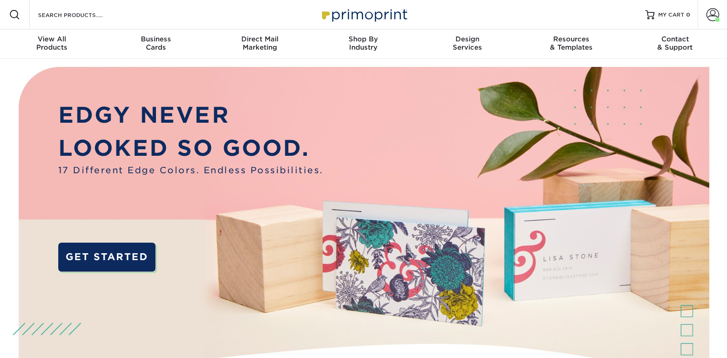  Describe the element at coordinates (676, 39) in the screenshot. I see `span: Contact` at that location.